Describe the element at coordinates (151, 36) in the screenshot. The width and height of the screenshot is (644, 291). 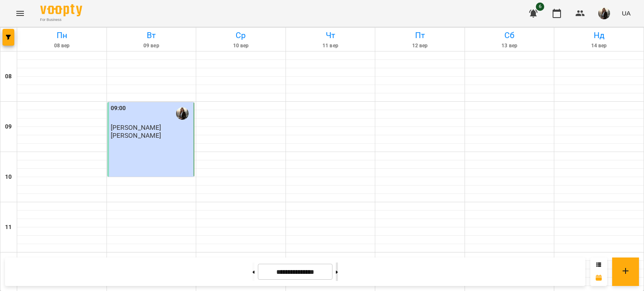
I see `h6: Вт` at that location.